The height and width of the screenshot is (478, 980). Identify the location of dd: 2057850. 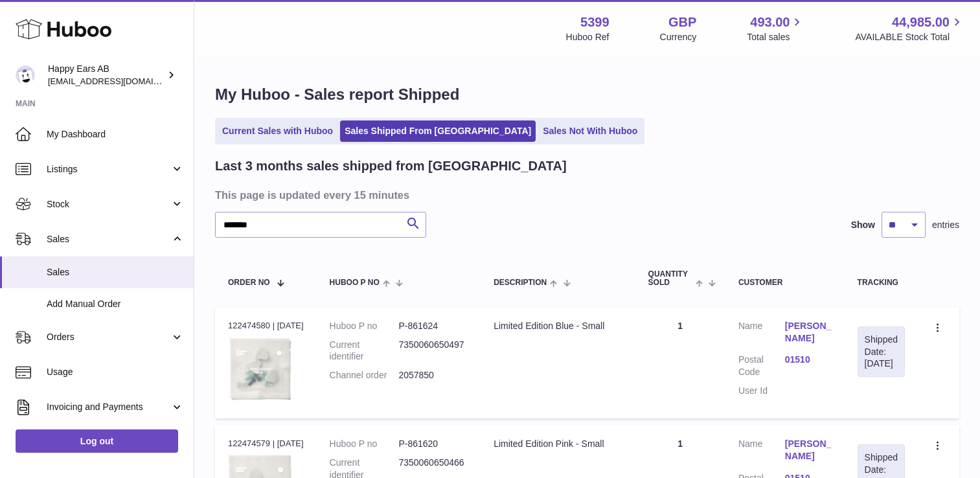
(433, 375).